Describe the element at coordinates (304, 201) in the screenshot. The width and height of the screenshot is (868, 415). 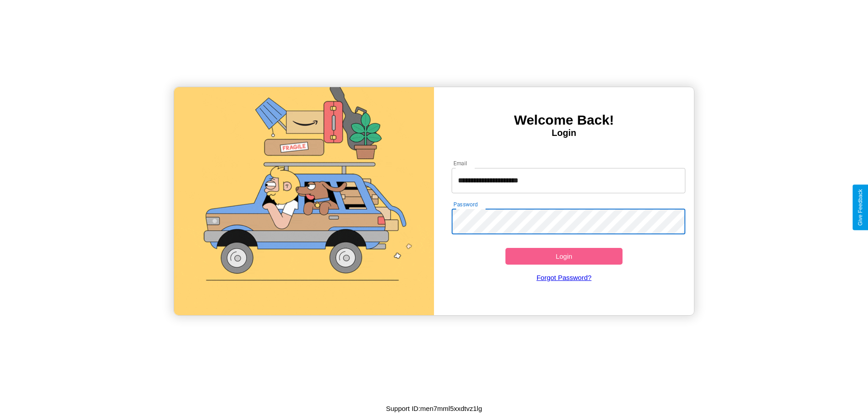
I see `img: gif` at that location.